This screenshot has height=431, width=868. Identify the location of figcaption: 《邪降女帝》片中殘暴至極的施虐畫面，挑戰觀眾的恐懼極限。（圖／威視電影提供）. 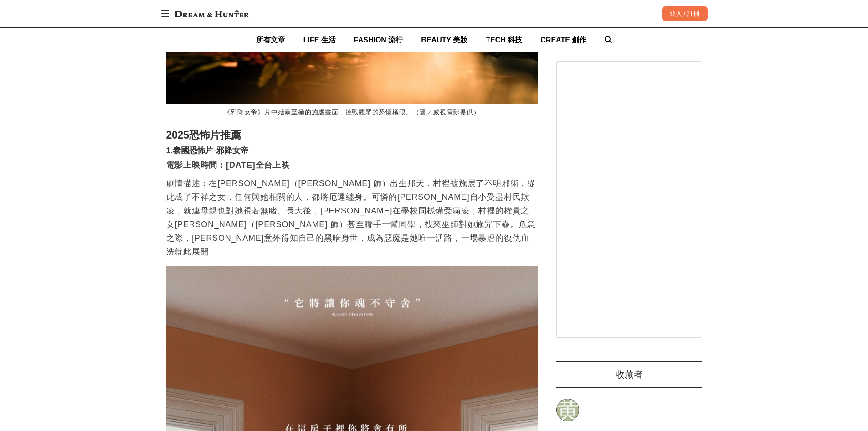
(352, 112).